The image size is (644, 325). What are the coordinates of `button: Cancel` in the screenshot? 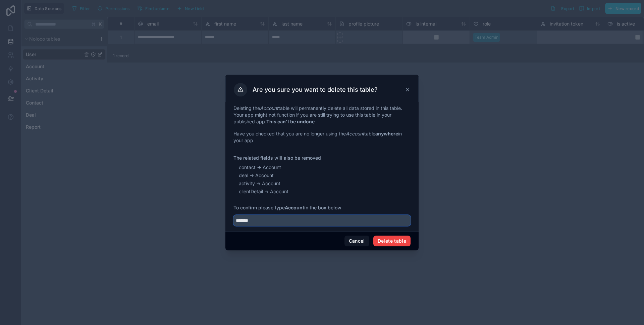 It's located at (357, 241).